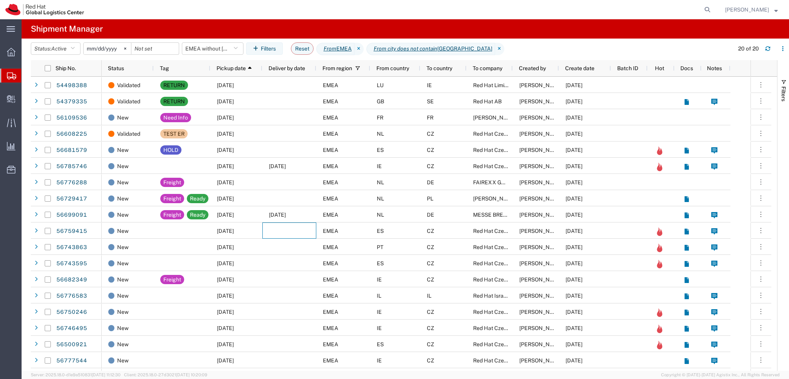  Describe the element at coordinates (174, 134) in the screenshot. I see `div: TEST ER` at that location.